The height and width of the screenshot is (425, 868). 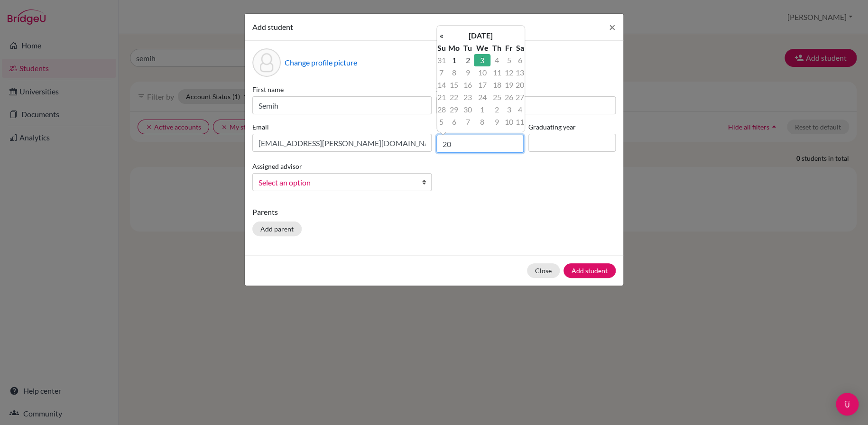 What do you see at coordinates (480, 144) in the screenshot?
I see `input: dd/mm/yyyy` at bounding box center [480, 144].